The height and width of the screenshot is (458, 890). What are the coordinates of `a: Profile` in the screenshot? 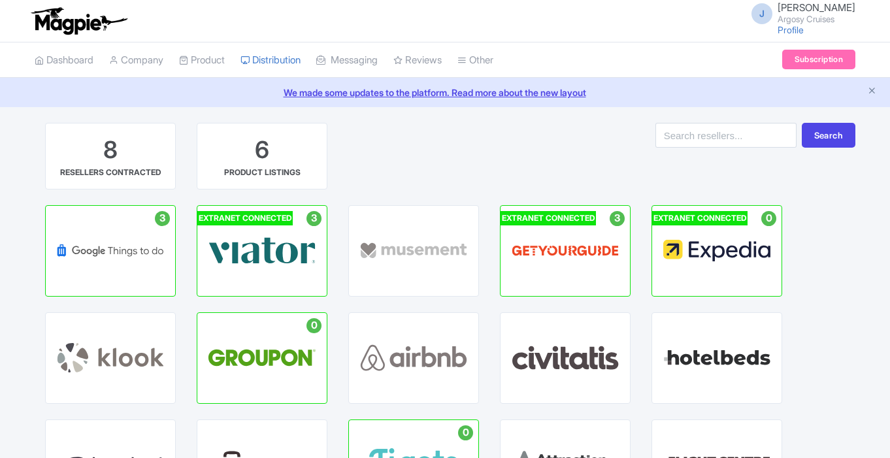 It's located at (791, 29).